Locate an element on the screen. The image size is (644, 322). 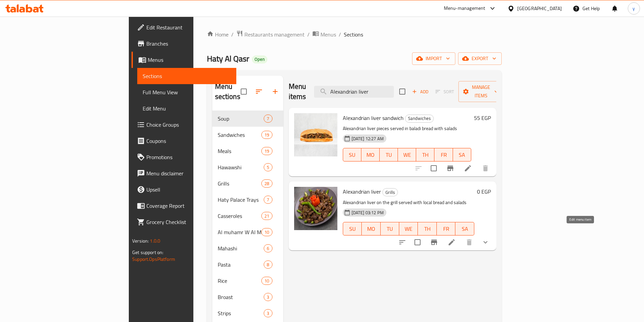
span: WE is located at coordinates (408, 229).